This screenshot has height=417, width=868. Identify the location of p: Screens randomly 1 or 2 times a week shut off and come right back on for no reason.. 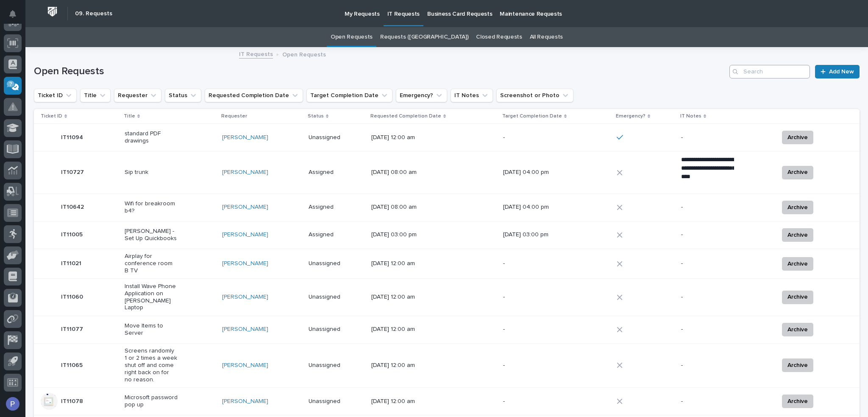
(151, 365).